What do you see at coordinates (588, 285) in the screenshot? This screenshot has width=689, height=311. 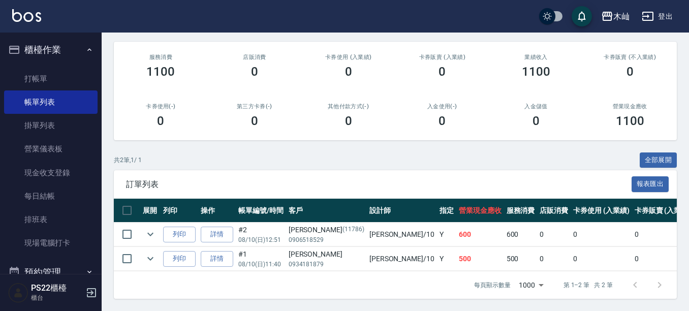 I see `p: 第 1–2 筆 共 2 筆` at bounding box center [588, 285].